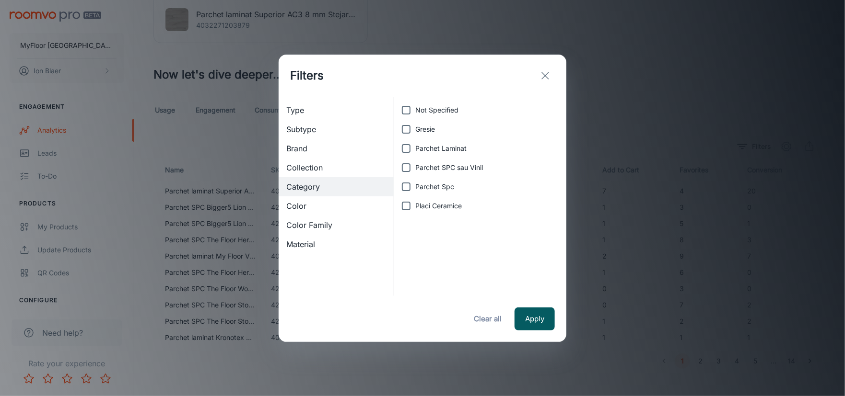 The height and width of the screenshot is (396, 845). I want to click on span: Subtype, so click(336, 129).